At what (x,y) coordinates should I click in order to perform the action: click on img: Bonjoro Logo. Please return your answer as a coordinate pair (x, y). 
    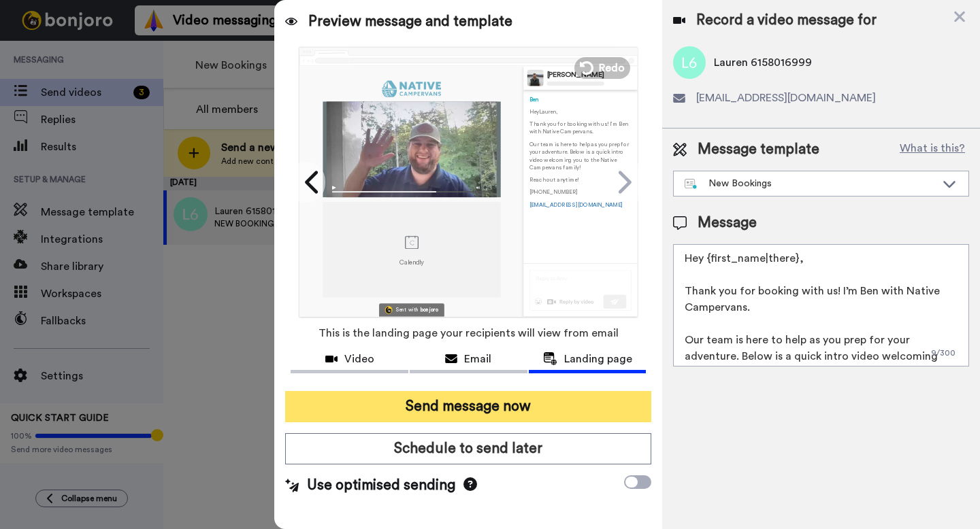
    Looking at the image, I should click on (388, 310).